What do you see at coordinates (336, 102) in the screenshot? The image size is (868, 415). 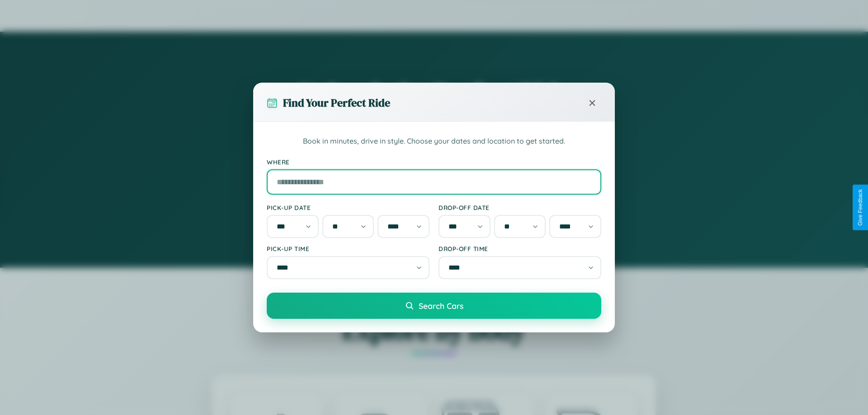 I see `h3: Find Your Perfect Ride` at bounding box center [336, 102].